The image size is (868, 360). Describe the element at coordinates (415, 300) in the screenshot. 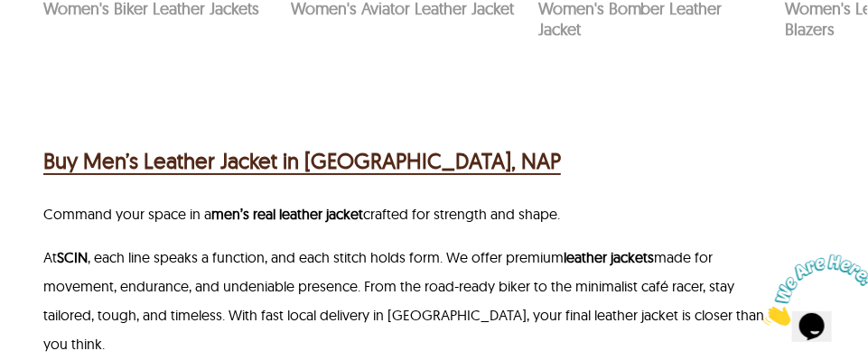

I see `p: At , each line speaks a function, and each stitch holds form. We offer premium made for movement,...` at that location.